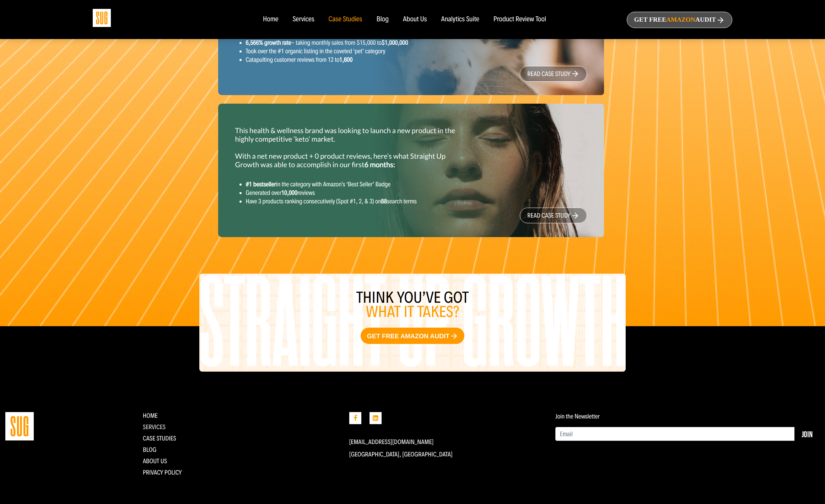  Describe the element at coordinates (356, 42) in the screenshot. I see `li: - taking monthly sales from $15,000 to` at that location.